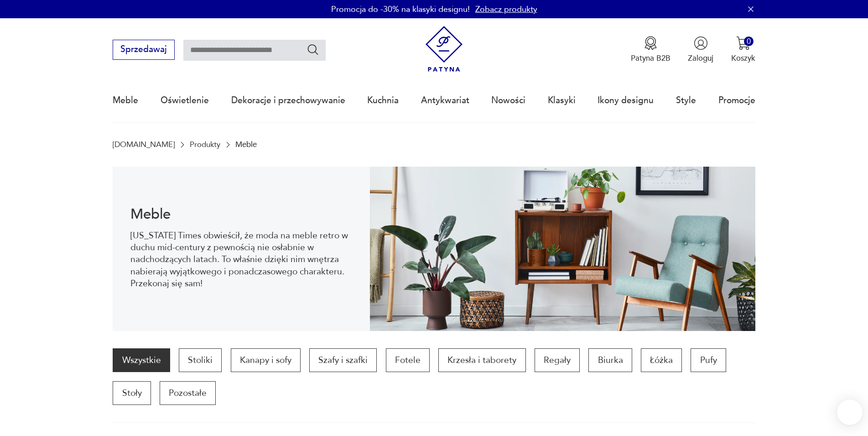 Image resolution: width=868 pixels, height=436 pixels. I want to click on a: Zobacz produkty, so click(506, 10).